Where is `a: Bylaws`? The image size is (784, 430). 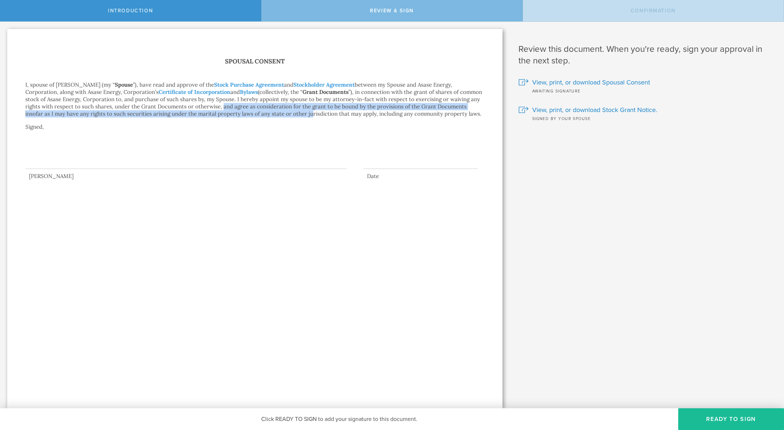
a: Bylaws is located at coordinates (249, 92).